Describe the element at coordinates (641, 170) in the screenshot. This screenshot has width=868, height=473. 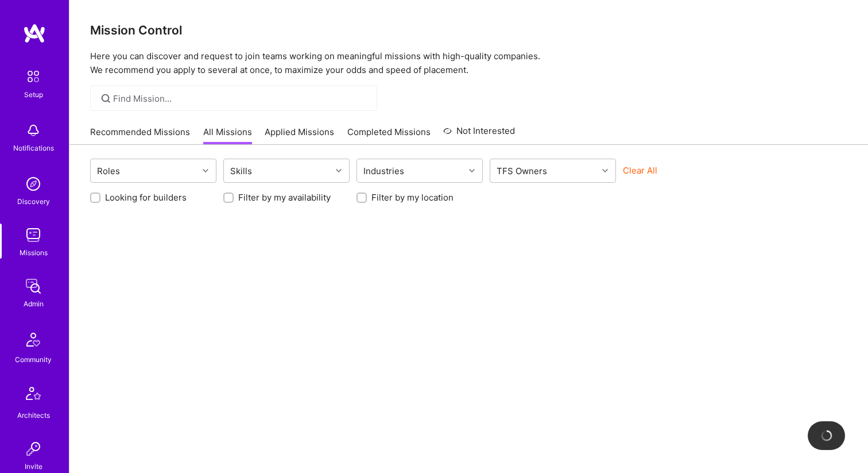
I see `button: Clear All` at that location.